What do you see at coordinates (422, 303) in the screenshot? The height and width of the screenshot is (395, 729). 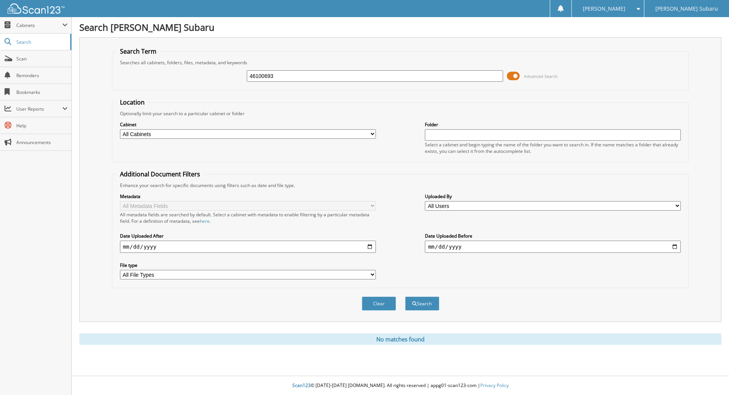 I see `button: Search` at bounding box center [422, 303].